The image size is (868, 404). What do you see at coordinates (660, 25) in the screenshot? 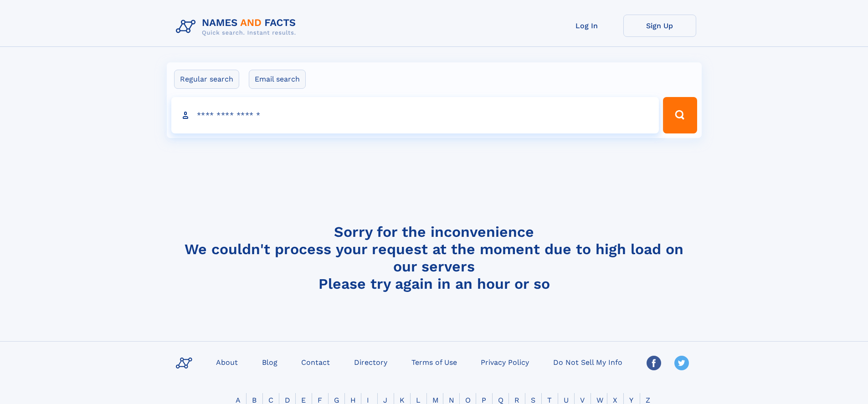
I see `a: Sign Up` at bounding box center [660, 25].